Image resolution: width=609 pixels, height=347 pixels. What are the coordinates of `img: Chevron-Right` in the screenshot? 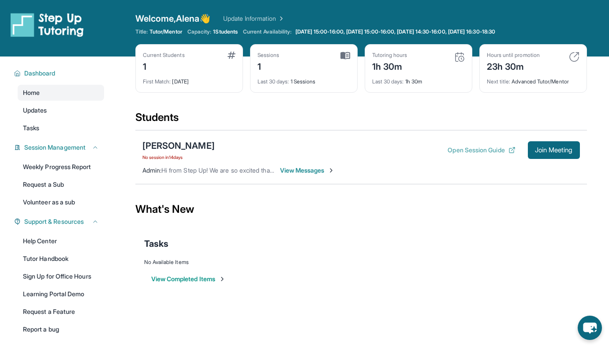 It's located at (331, 170).